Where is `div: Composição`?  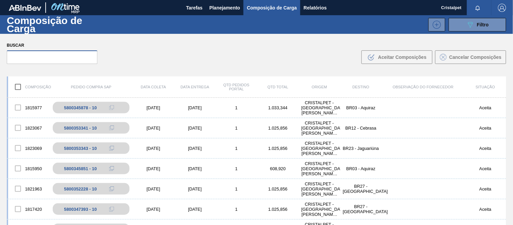 div: Composição is located at coordinates (29, 87).